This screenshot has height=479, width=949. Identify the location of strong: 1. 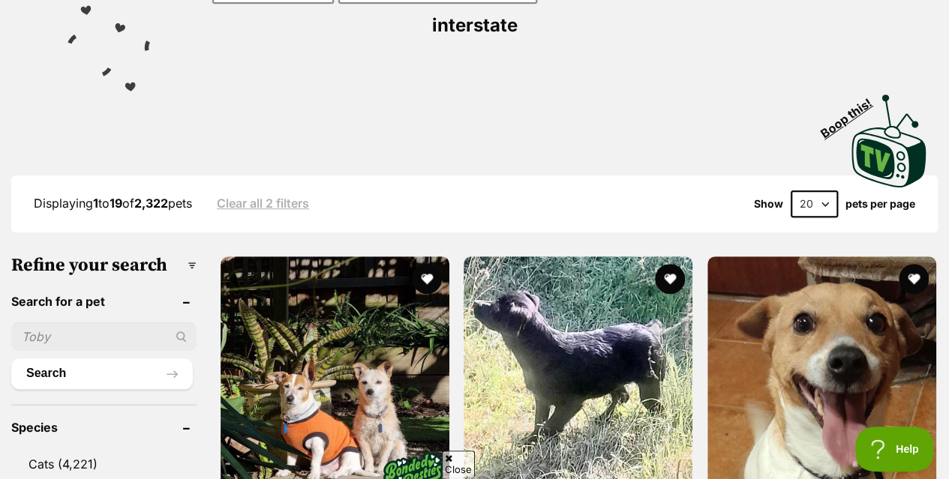
(95, 203).